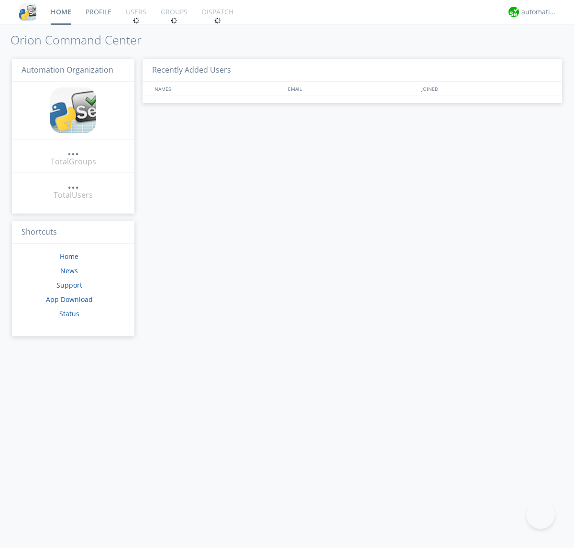 The image size is (574, 548). What do you see at coordinates (73, 195) in the screenshot?
I see `div: Total Users` at bounding box center [73, 195].